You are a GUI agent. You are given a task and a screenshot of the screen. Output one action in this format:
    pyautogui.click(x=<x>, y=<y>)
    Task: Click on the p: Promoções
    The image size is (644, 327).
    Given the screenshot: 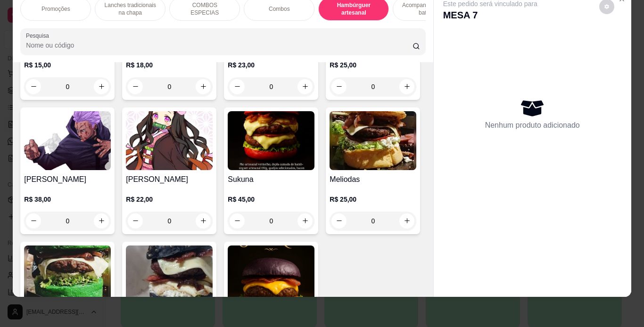 What is the action you would take?
    pyautogui.click(x=56, y=9)
    